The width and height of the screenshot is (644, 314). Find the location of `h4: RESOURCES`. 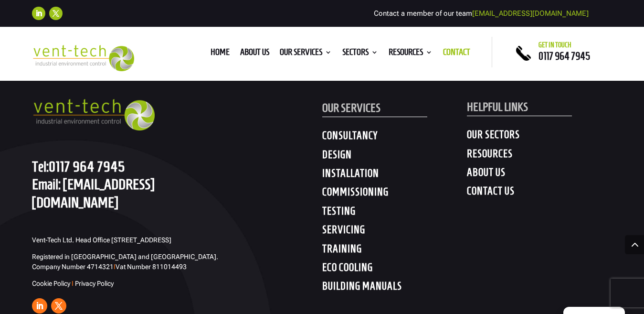

h4: RESOURCES is located at coordinates (540, 156).